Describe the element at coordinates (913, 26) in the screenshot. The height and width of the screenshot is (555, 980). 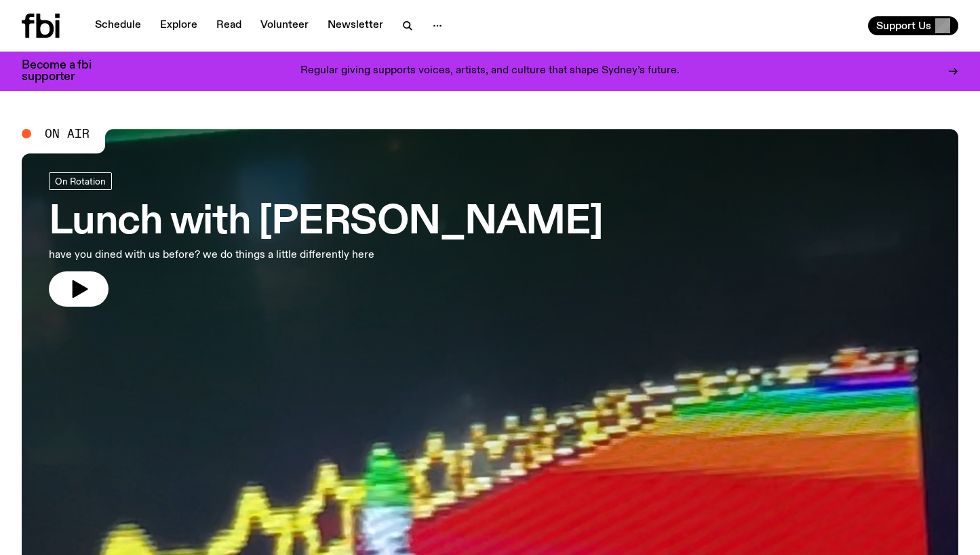
I see `button: Support Us` at that location.